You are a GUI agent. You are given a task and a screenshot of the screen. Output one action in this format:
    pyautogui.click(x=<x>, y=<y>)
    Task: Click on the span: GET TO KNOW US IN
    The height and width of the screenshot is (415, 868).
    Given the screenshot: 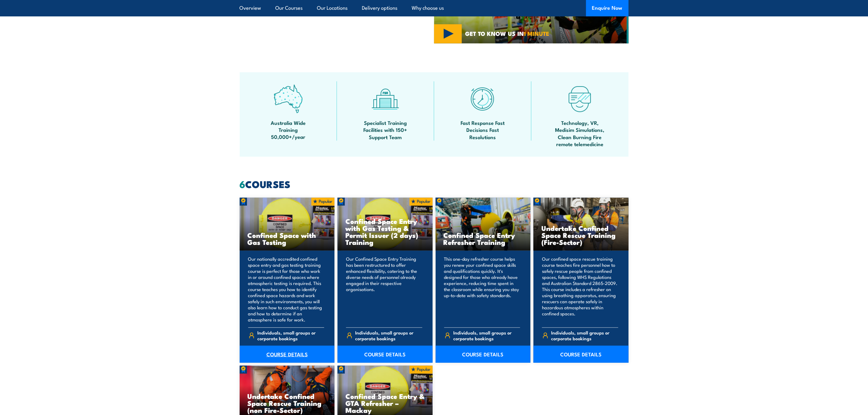 What is the action you would take?
    pyautogui.click(x=507, y=33)
    